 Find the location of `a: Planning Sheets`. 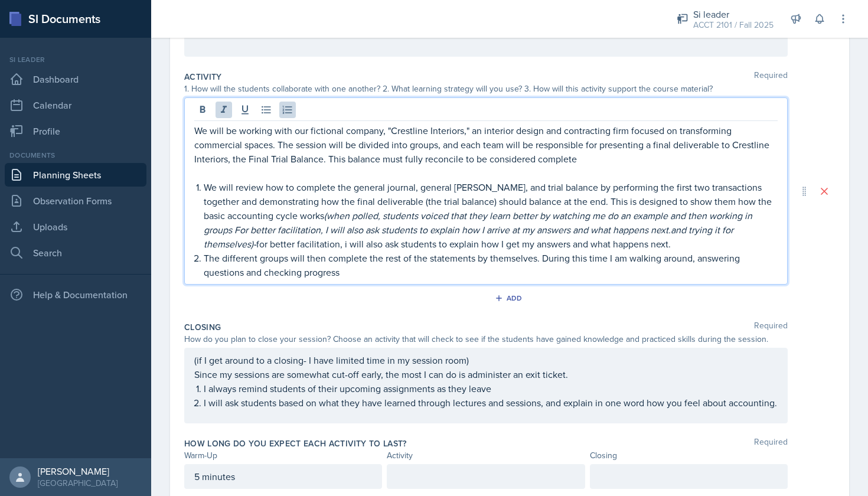

a: Planning Sheets is located at coordinates (75, 175).